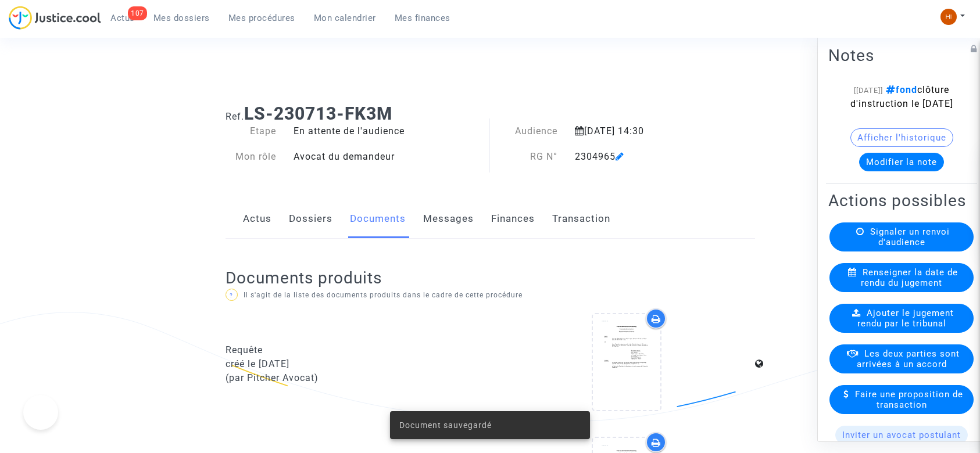  Describe the element at coordinates (900, 89) in the screenshot. I see `span: fond` at that location.